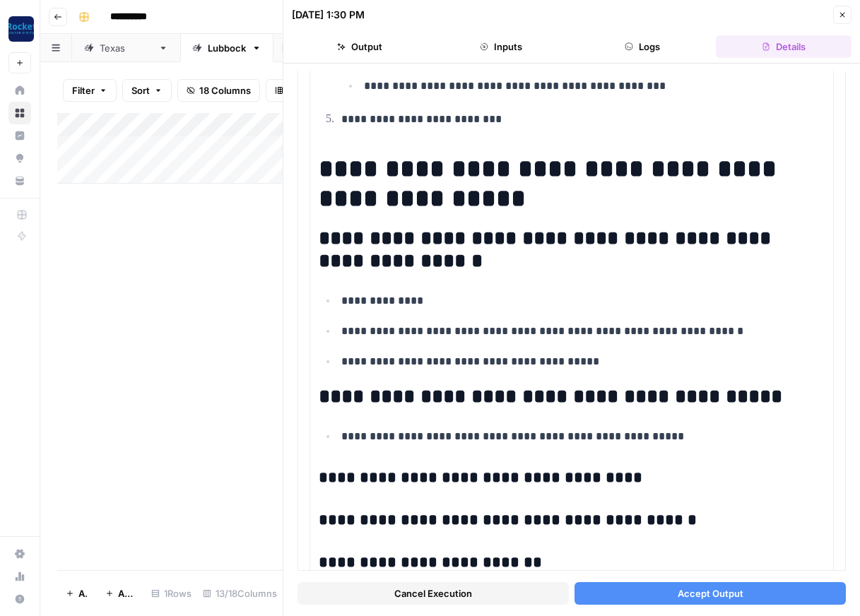 The width and height of the screenshot is (860, 616). What do you see at coordinates (20, 90) in the screenshot?
I see `a: Home` at bounding box center [20, 90].